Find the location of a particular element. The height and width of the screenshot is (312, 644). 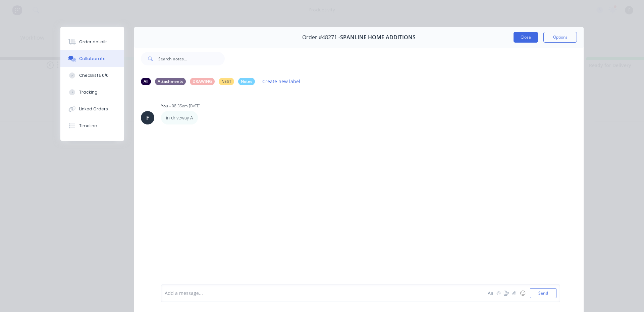

input: Search notes... is located at coordinates (192, 58).